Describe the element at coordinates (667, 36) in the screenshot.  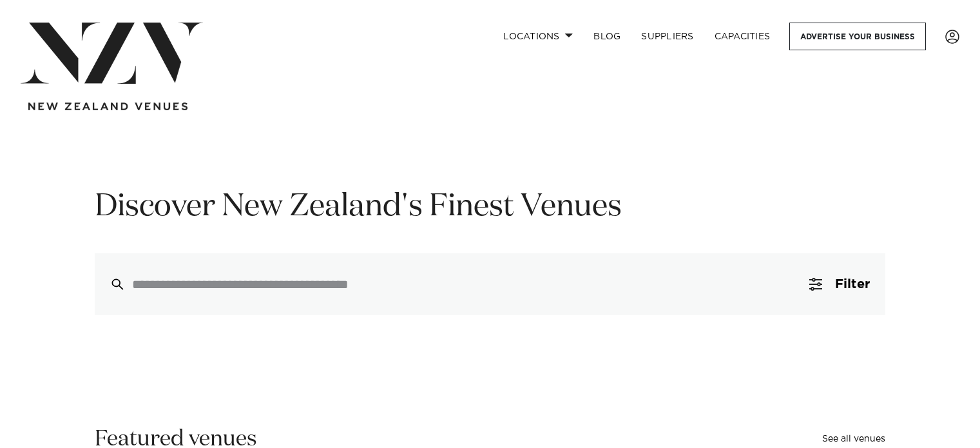
I see `a: SUPPLIERS` at that location.